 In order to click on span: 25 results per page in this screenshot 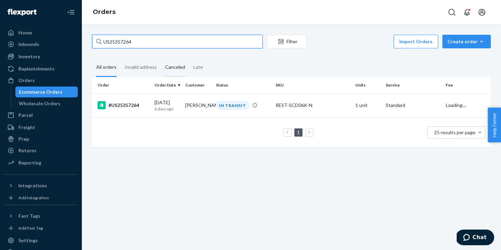, I will do `click(455, 132)`.